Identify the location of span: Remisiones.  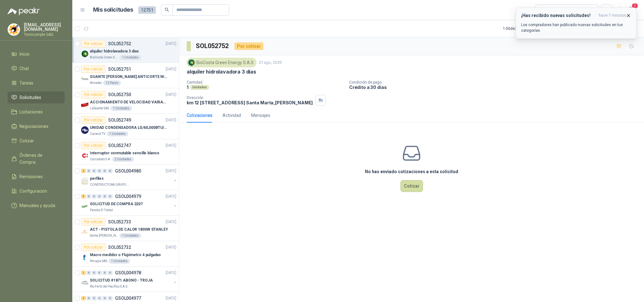
(31, 176).